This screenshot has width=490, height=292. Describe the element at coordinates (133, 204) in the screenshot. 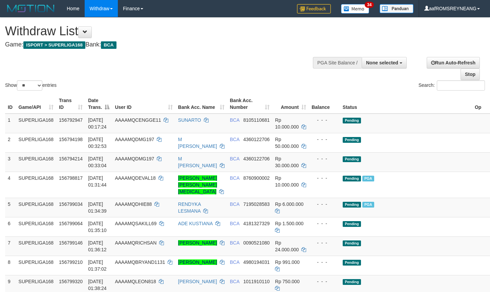

I see `span: AAAAMQDHIE88` at that location.